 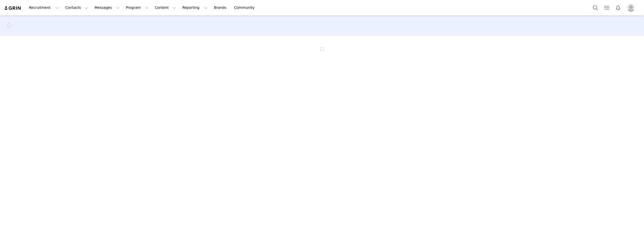 What do you see at coordinates (631, 8) in the screenshot?
I see `img: placeholder-profile.jpg` at bounding box center [631, 8].